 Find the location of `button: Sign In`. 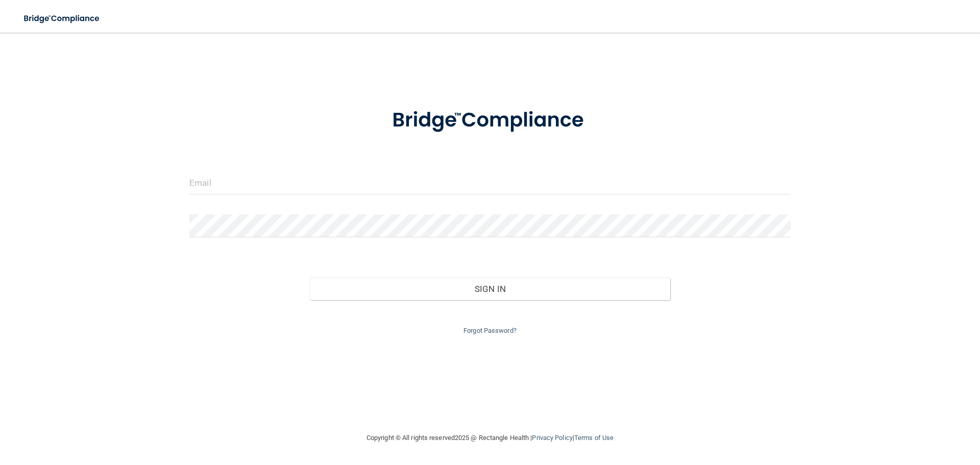

button: Sign In is located at coordinates (490, 289).